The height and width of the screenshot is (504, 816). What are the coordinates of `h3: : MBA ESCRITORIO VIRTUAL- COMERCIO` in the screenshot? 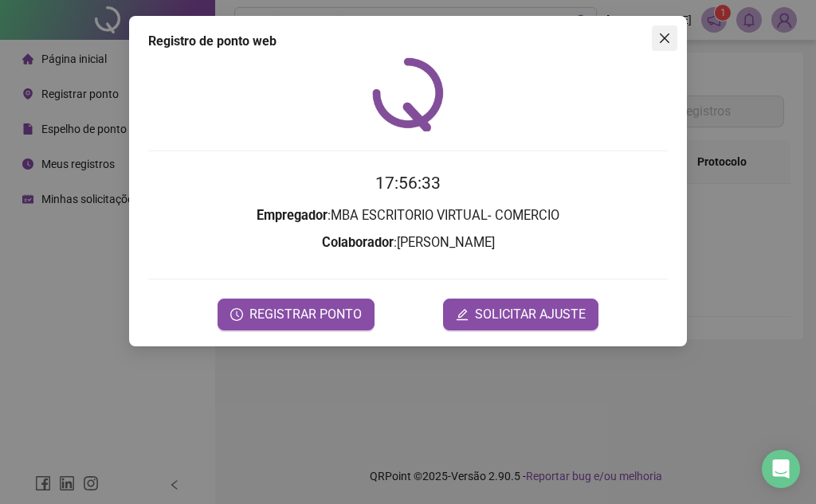 It's located at (408, 216).